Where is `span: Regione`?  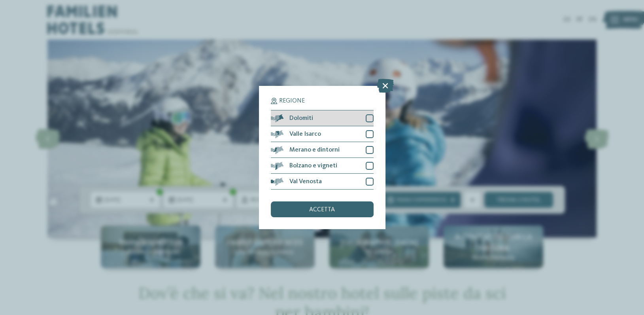 span: Regione is located at coordinates (292, 101).